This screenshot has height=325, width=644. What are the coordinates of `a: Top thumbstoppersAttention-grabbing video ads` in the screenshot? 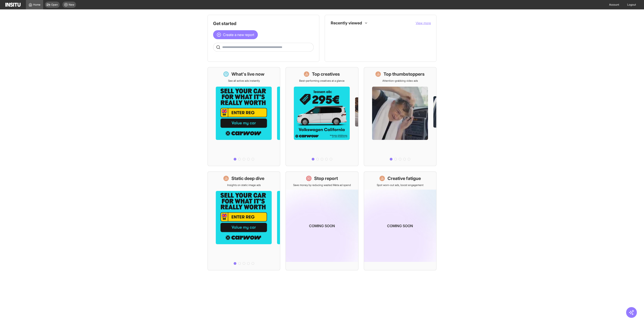 It's located at (400, 116).